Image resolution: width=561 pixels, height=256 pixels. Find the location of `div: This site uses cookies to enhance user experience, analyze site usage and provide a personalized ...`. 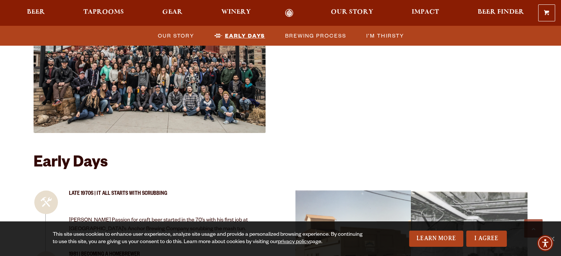

div: This site uses cookies to enhance user experience, analyze site usage and provide a personalized ... is located at coordinates (210, 239).